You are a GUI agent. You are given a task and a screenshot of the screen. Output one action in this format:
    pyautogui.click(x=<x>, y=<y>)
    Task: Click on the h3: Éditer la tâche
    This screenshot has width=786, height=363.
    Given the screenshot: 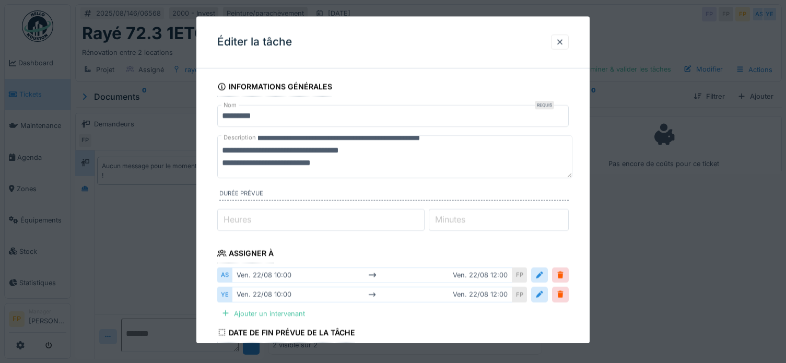 What is the action you would take?
    pyautogui.click(x=254, y=42)
    